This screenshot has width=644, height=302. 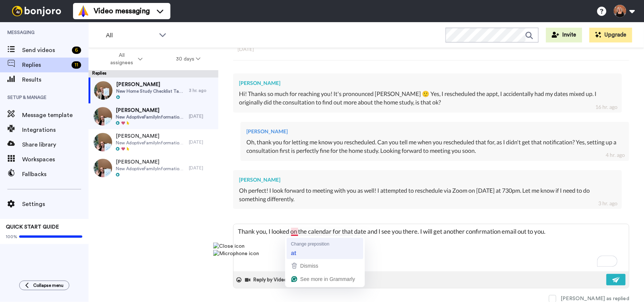 I want to click on img: a0b00723-70b1-4788-b49b-ee1da759bd0e-thumb.jpg, so click(x=103, y=168).